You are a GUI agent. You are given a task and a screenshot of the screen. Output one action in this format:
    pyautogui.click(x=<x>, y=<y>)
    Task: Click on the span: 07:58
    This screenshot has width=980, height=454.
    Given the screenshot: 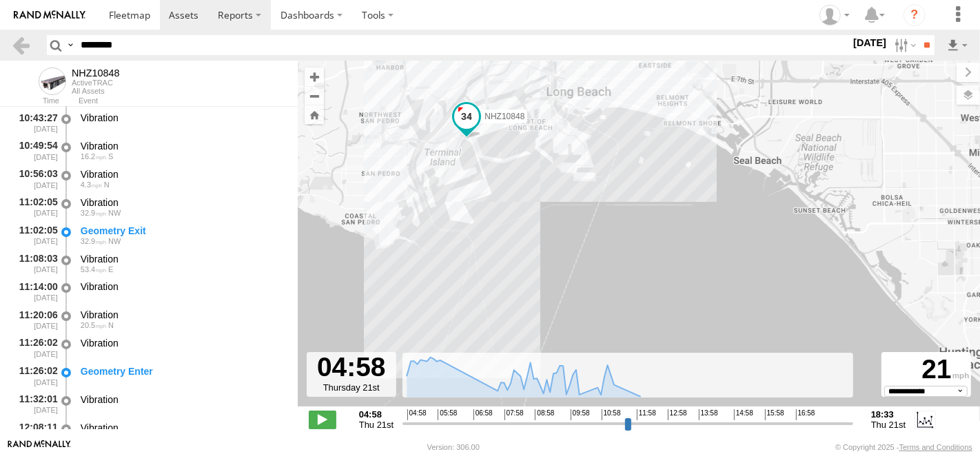 What is the action you would take?
    pyautogui.click(x=514, y=415)
    